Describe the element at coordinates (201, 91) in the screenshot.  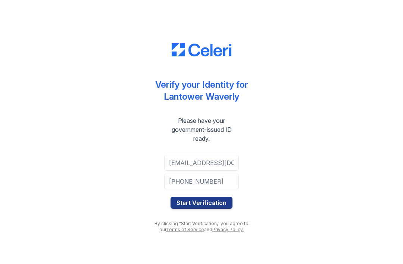
I see `div: Verify your Identity for Lantower Waverly` at that location.